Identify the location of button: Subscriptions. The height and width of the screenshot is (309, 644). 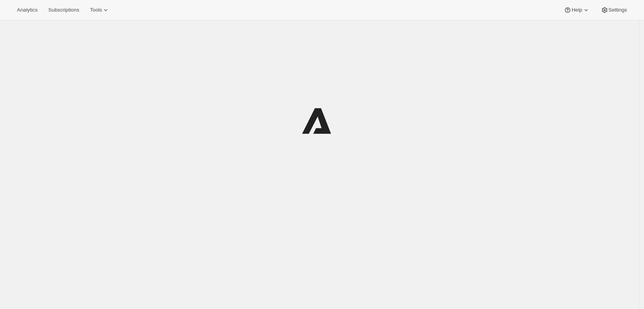
(64, 10).